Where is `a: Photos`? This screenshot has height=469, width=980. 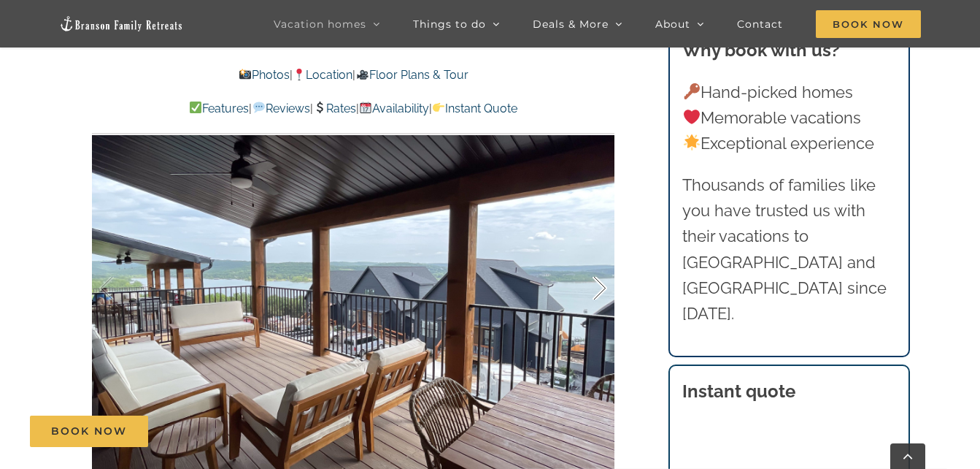
a: Photos is located at coordinates (264, 75).